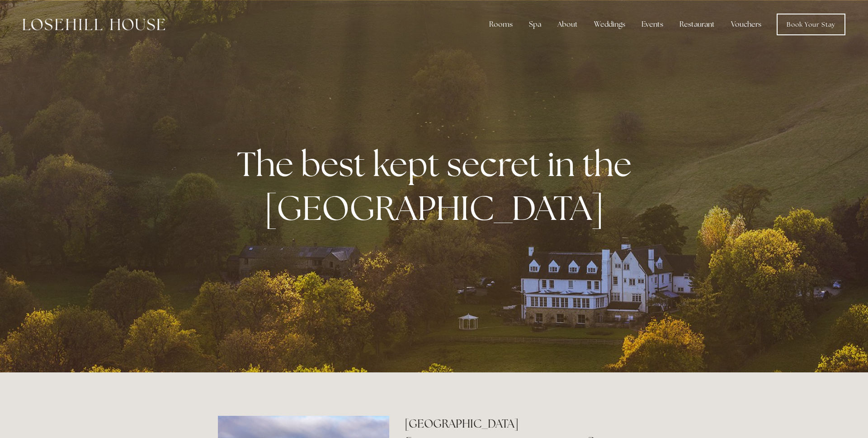 The width and height of the screenshot is (868, 438). Describe the element at coordinates (610, 25) in the screenshot. I see `div: Weddings` at that location.